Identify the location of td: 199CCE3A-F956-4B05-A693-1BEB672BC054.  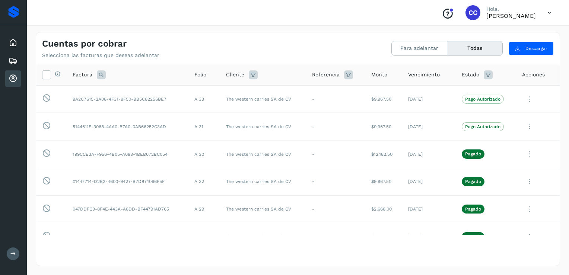
(127, 154).